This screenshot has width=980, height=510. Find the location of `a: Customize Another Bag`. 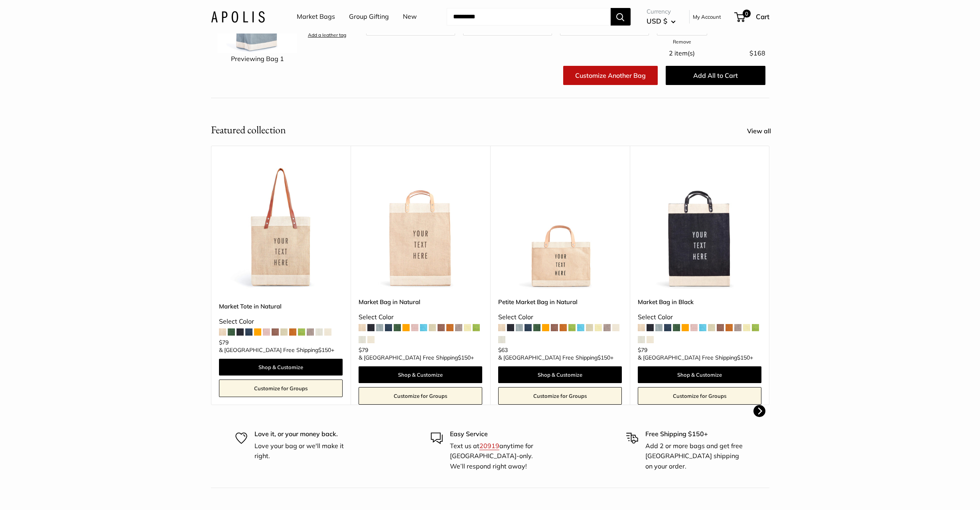

a: Customize Another Bag is located at coordinates (611, 75).